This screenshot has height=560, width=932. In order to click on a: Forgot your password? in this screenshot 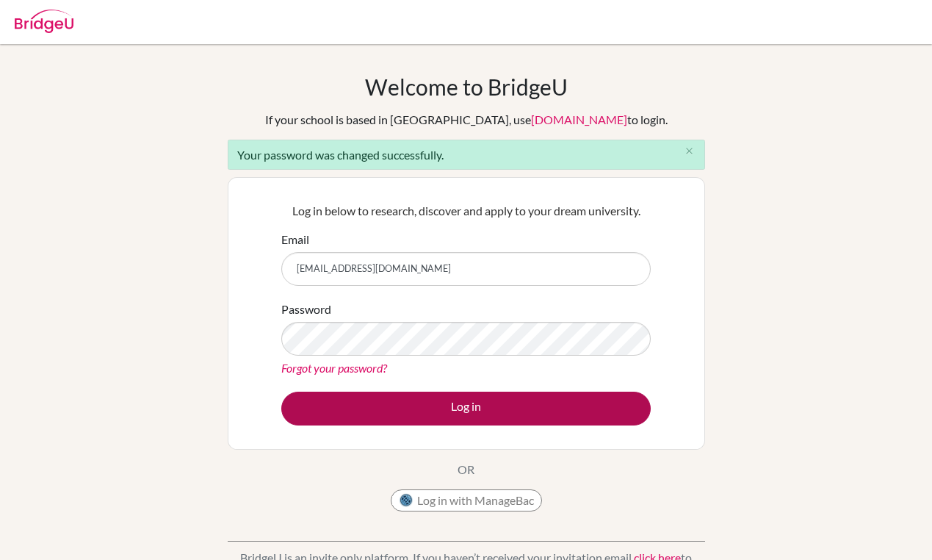, I will do `click(334, 367)`.